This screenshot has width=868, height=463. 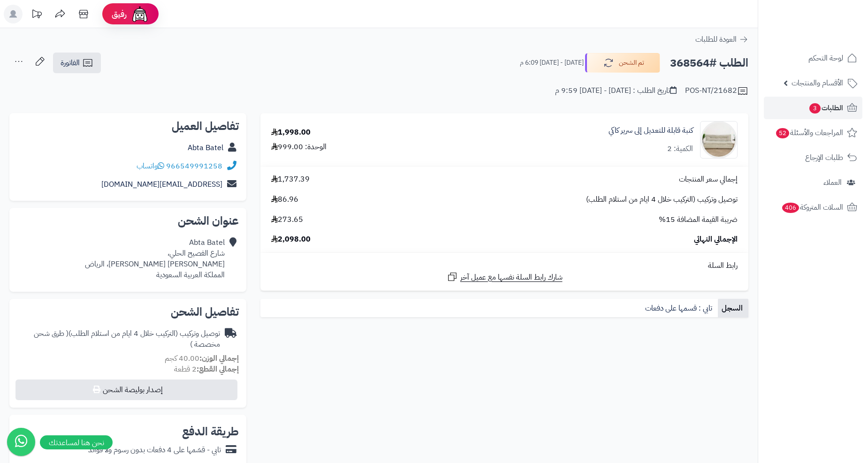 What do you see at coordinates (154, 450) in the screenshot?
I see `div: تابي - قسّمها على 4 دفعات بدون رسوم ولا فوائد` at bounding box center [154, 450].